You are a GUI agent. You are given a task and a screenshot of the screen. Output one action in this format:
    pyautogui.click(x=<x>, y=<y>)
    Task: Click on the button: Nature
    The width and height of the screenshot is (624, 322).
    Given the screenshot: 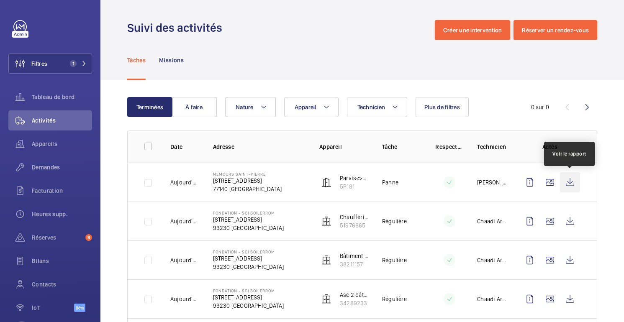 What is the action you would take?
    pyautogui.click(x=250, y=107)
    